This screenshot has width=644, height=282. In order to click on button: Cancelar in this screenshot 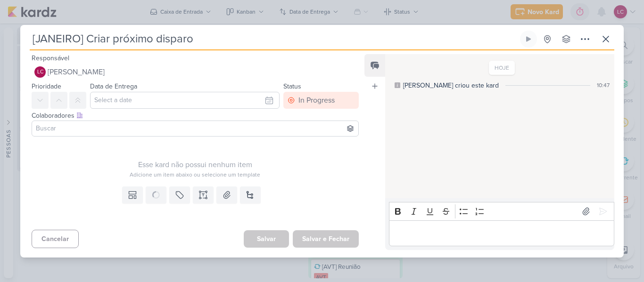, I will do `click(55, 239)`.